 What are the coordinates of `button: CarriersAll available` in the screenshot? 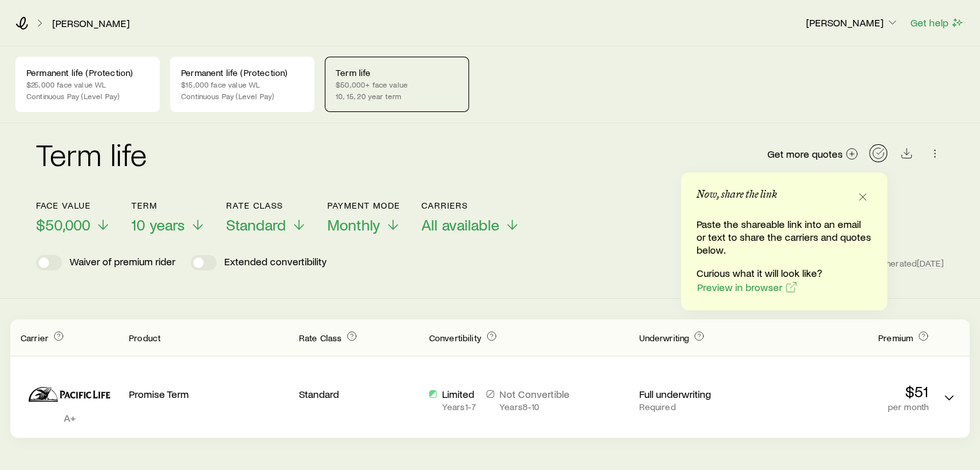 It's located at (470, 217).